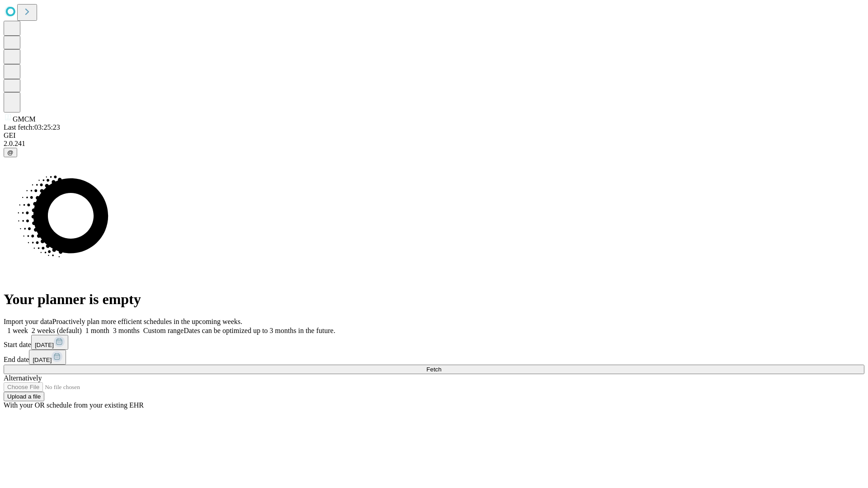  Describe the element at coordinates (434, 299) in the screenshot. I see `h1: Your planner is empty` at that location.